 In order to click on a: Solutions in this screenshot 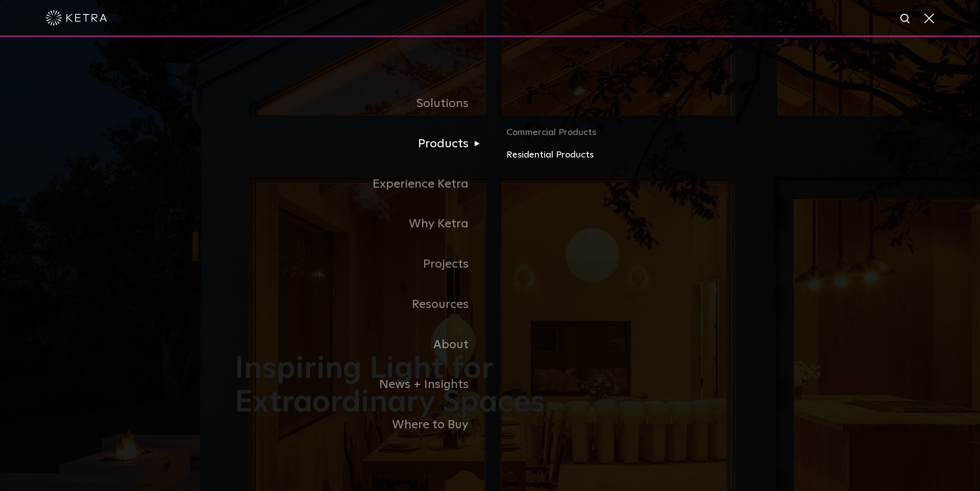, I will do `click(363, 103)`.